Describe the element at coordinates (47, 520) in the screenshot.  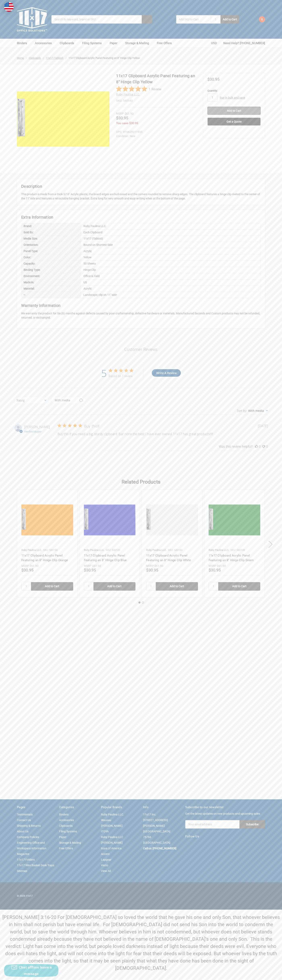
I see `img: 11x17 Clipboard Acrylic Panel Featuring an 8" Hinge Clip Orange` at that location.